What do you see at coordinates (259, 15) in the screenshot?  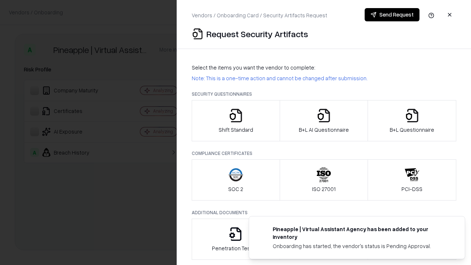 I see `p: Vendors / Onboarding Card / Security Artifacts Request` at bounding box center [259, 15].